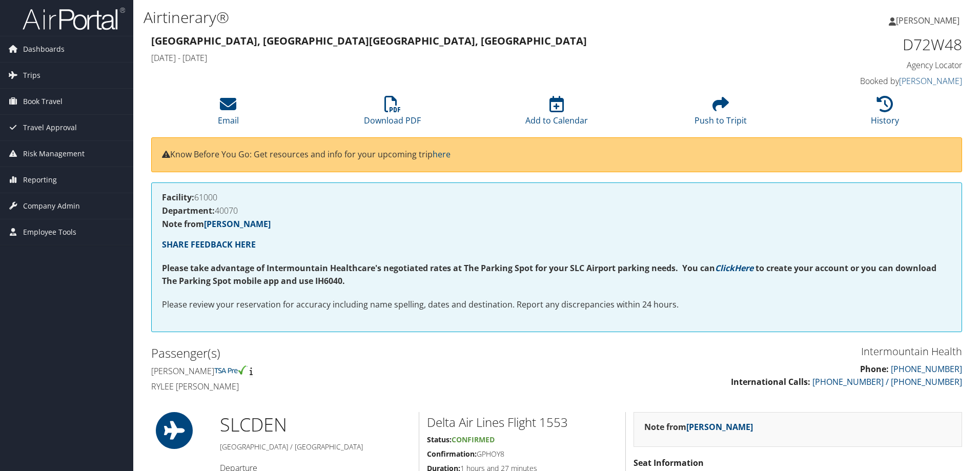 This screenshot has height=471, width=980. I want to click on span: Dashboards, so click(43, 49).